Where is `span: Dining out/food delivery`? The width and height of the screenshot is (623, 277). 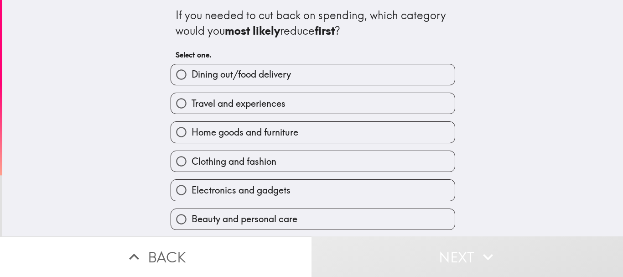
span: Dining out/food delivery is located at coordinates (241, 74).